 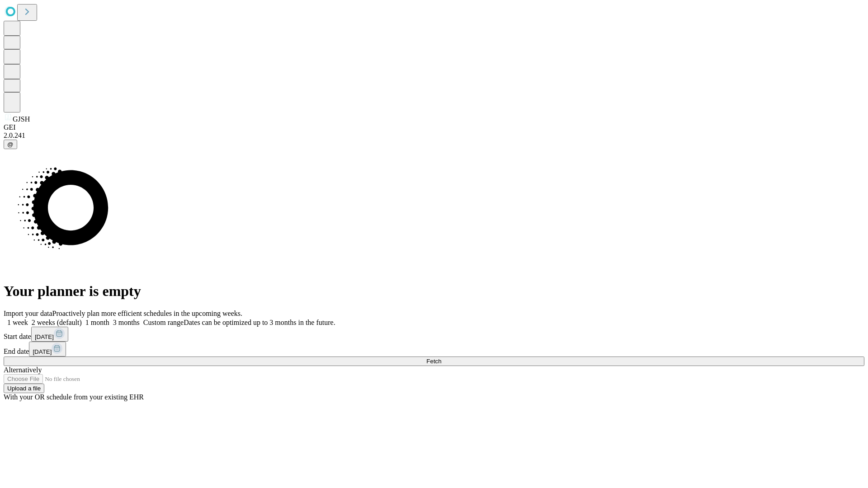 I want to click on div: End date, so click(x=434, y=349).